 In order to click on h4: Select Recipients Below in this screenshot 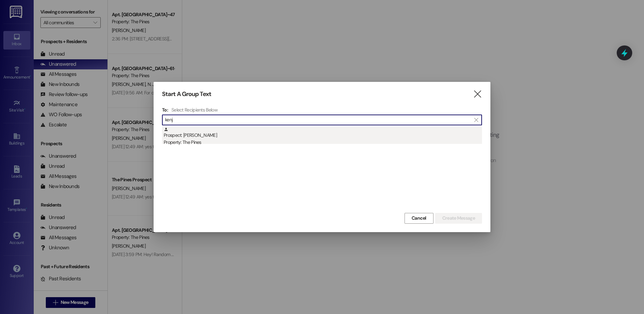, I will do `click(194, 110)`.